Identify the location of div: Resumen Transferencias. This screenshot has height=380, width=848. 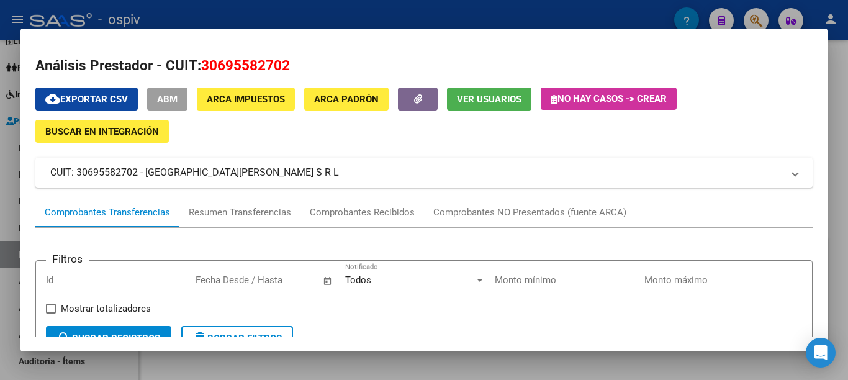
(240, 212).